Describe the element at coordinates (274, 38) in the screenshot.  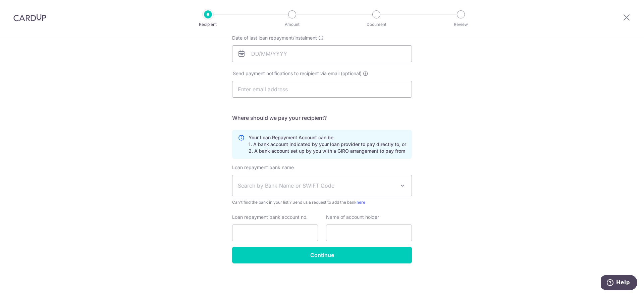
I see `span: Date of last loan repayment/instalment` at that location.